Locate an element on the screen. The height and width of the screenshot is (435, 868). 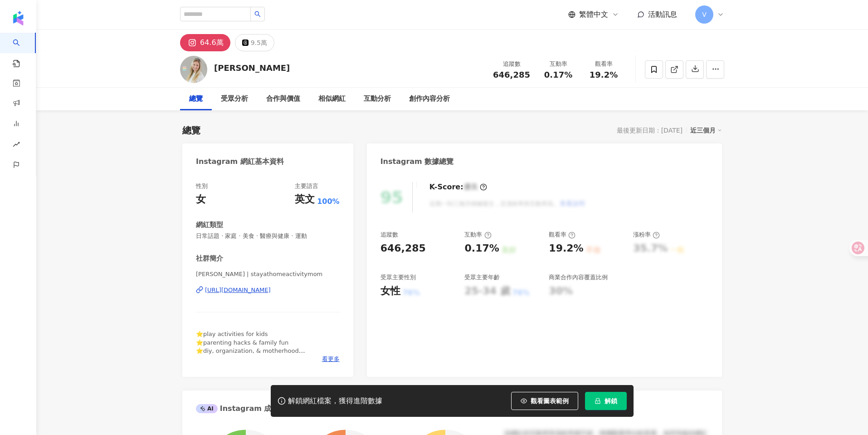
span: 解鎖 is located at coordinates (611, 401).